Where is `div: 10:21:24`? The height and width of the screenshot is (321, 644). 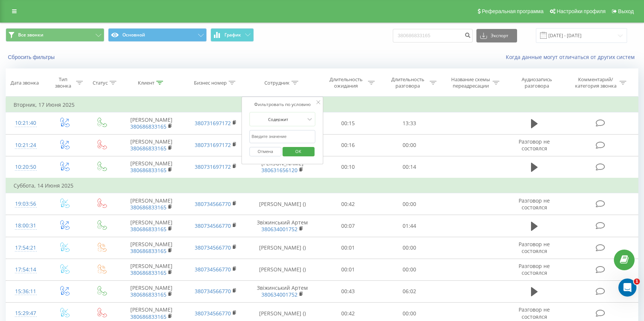
div: 10:21:24 is located at coordinates (25, 145).